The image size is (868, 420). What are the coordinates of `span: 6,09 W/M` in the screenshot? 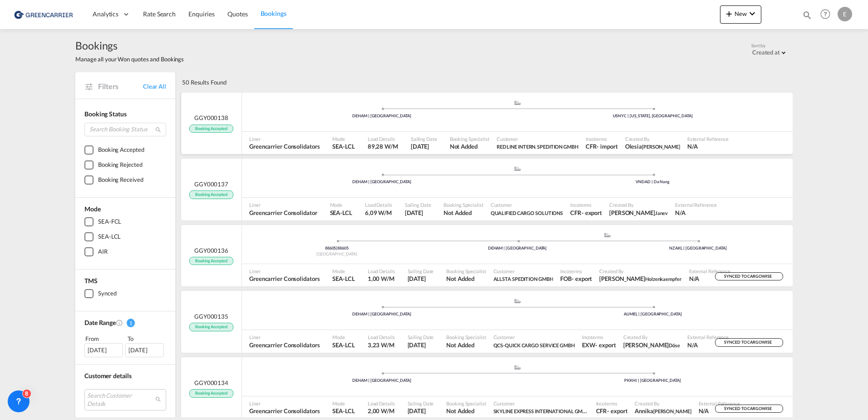 It's located at (378, 213).